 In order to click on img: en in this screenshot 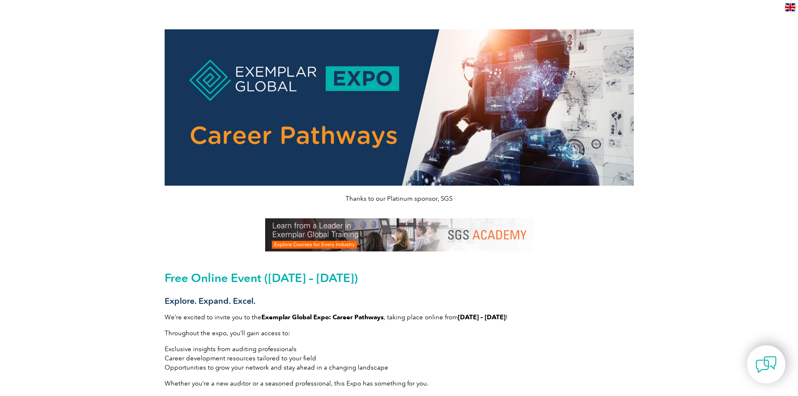, I will do `click(790, 7)`.